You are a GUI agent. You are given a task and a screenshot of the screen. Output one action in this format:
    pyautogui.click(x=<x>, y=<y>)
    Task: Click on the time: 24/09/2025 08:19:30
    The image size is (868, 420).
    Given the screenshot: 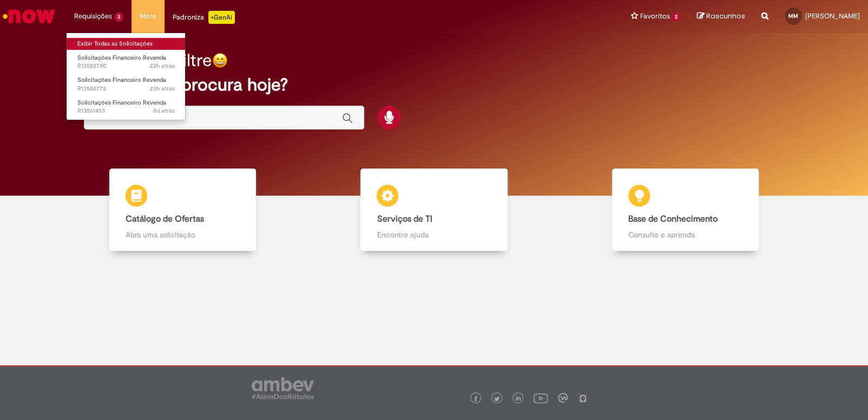 What is the action you would take?
    pyautogui.click(x=164, y=110)
    